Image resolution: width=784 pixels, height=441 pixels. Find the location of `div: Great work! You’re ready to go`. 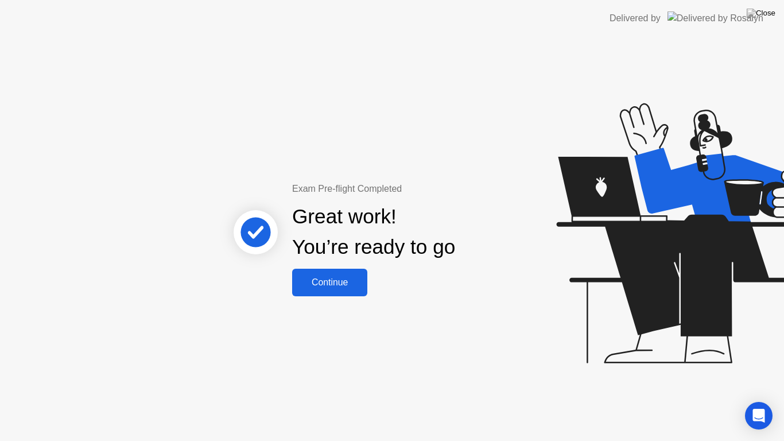

div: Great work! You’re ready to go is located at coordinates (374, 232).